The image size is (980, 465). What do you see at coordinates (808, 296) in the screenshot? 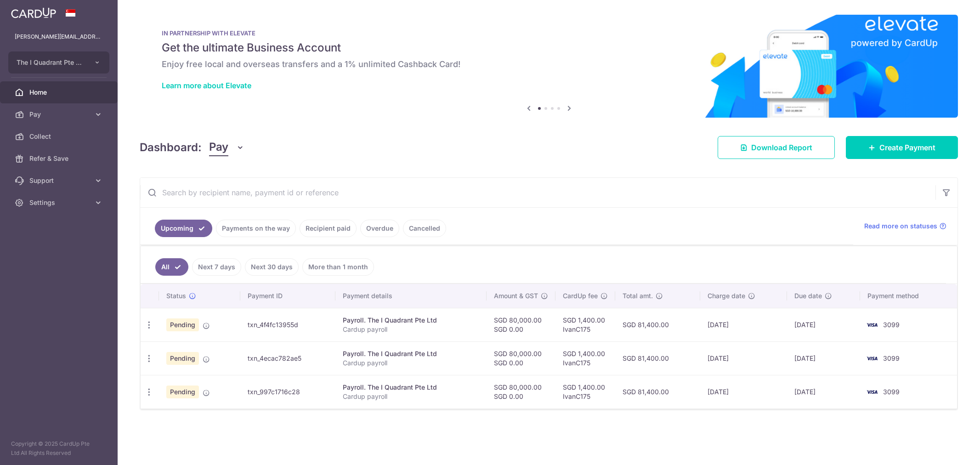
I see `span: Due date` at bounding box center [808, 296].